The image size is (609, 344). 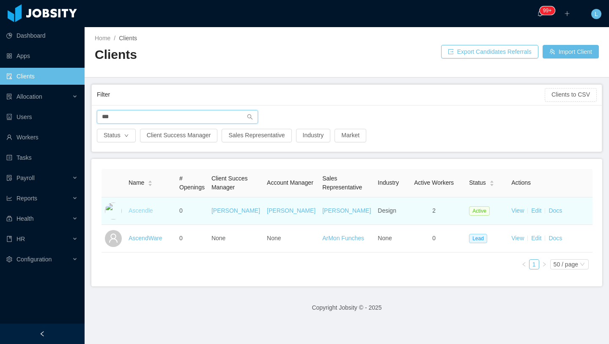 I want to click on span: Health, so click(x=25, y=218).